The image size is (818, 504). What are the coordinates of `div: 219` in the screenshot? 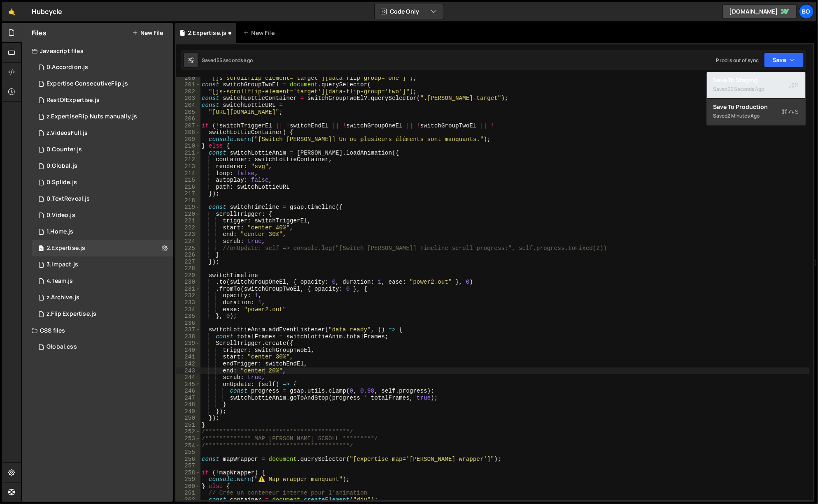 It's located at (188, 207).